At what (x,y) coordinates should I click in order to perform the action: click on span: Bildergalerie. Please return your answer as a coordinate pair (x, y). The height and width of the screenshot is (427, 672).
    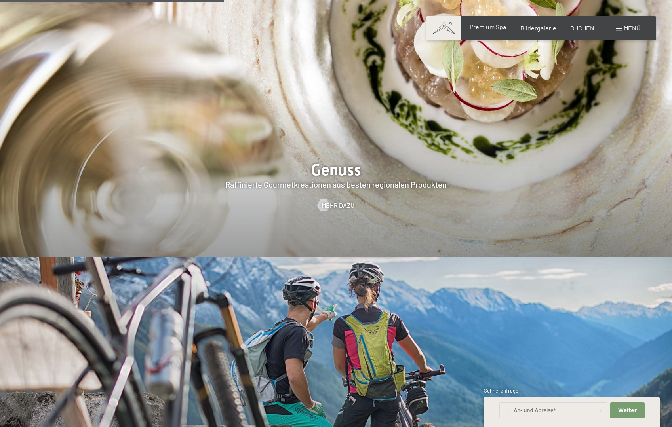
    Looking at the image, I should click on (538, 28).